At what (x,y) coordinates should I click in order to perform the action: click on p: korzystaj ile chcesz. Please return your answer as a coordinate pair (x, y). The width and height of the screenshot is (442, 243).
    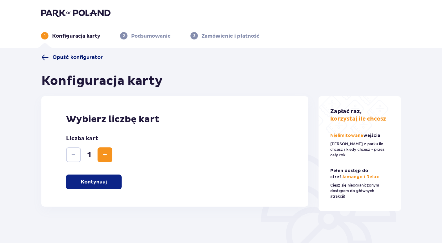
    Looking at the image, I should click on (358, 115).